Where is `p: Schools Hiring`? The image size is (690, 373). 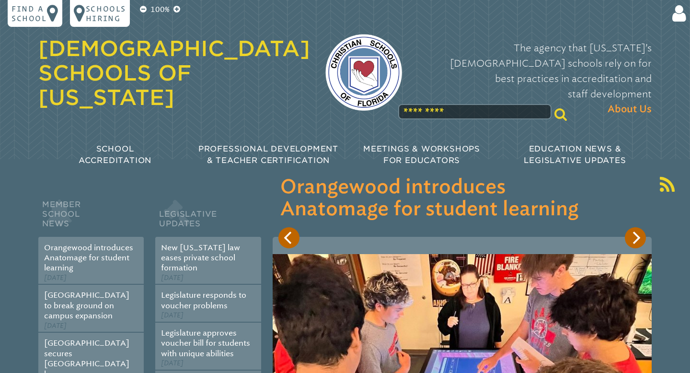 p: Schools Hiring is located at coordinates (106, 13).